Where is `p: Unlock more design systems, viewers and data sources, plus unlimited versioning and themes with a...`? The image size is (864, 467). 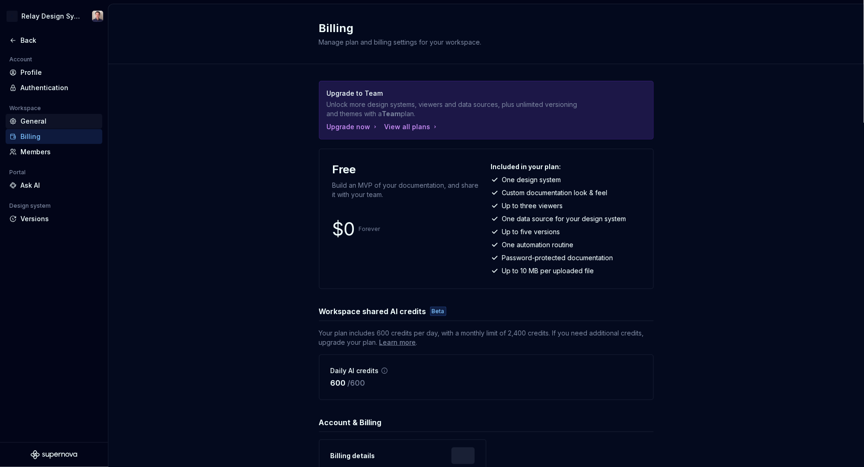
p: Unlock more design systems, viewers and data sources, plus unlimited versioning and themes with a... is located at coordinates (454, 109).